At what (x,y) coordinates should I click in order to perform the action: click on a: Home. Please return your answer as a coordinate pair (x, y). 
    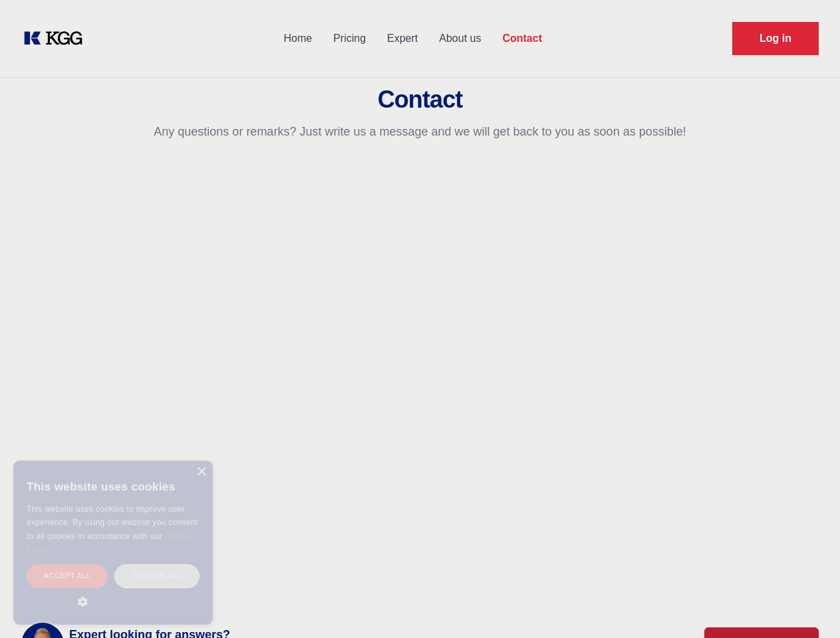
    Looking at the image, I should click on (297, 38).